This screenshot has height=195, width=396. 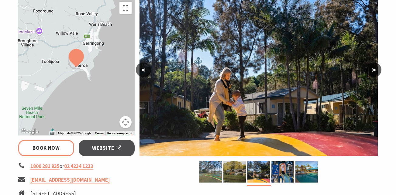 I want to click on a: 1800 281 935, so click(x=45, y=166).